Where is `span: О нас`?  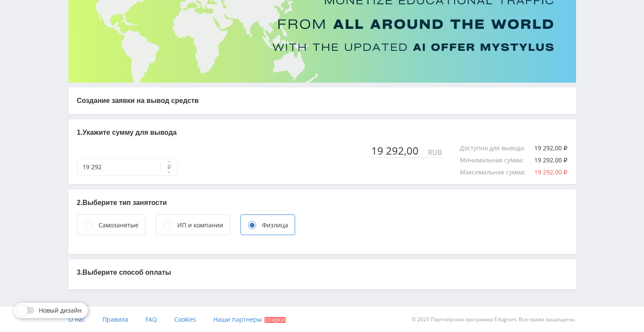 span: О нас is located at coordinates (76, 319).